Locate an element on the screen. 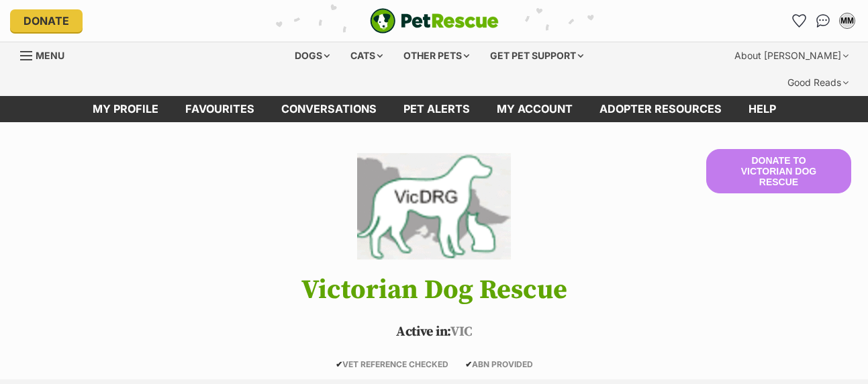  a: Donate is located at coordinates (46, 21).